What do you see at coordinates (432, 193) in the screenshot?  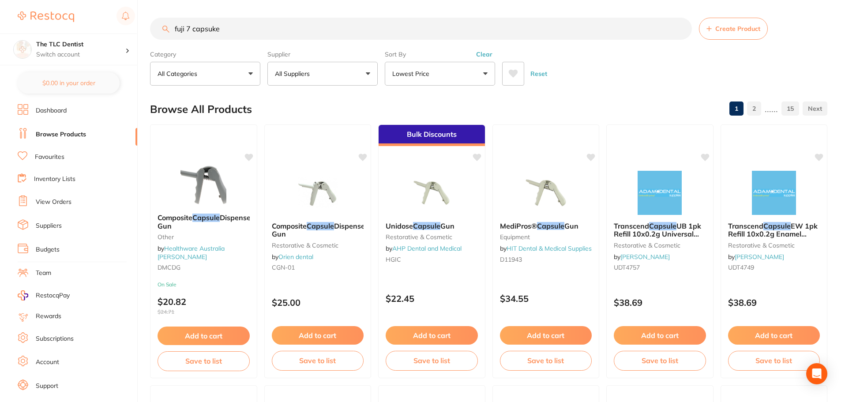 I see `img: Unidose Capsule Gun` at bounding box center [432, 193].